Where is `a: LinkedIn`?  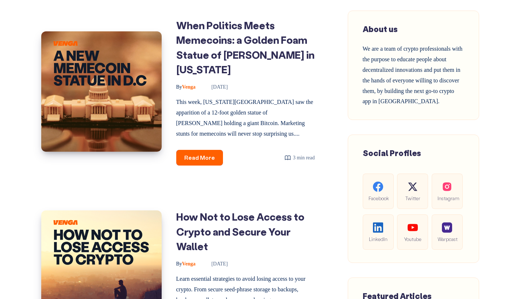
a: LinkedIn is located at coordinates (378, 232).